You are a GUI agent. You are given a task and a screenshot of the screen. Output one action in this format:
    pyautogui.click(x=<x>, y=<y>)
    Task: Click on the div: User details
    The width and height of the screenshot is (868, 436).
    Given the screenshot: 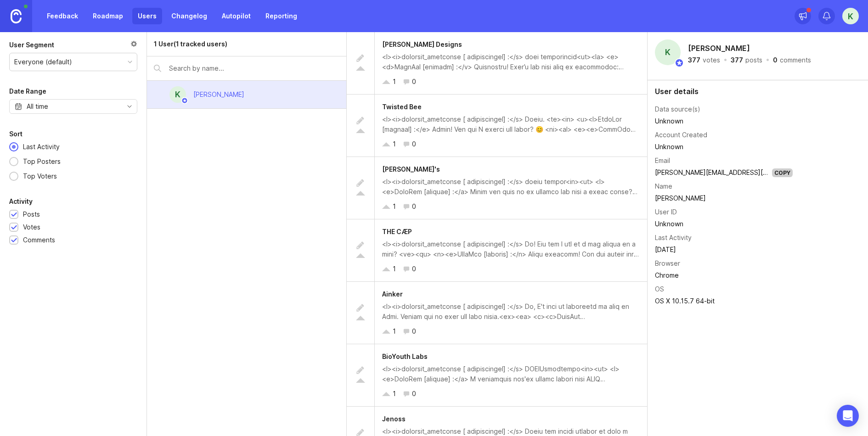 What is the action you would take?
    pyautogui.click(x=758, y=91)
    